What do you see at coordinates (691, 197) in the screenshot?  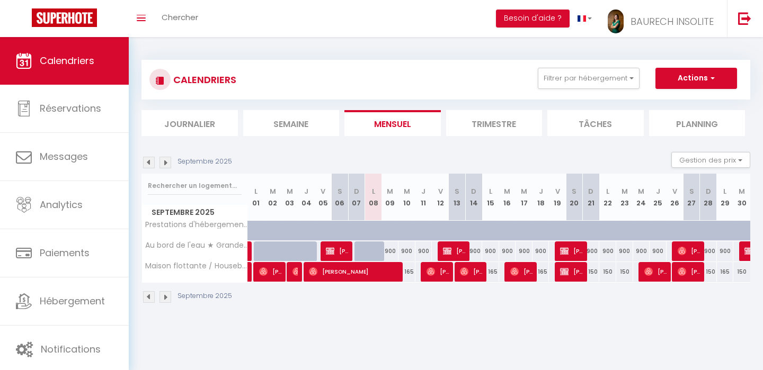 I see `th: 27` at bounding box center [691, 197].